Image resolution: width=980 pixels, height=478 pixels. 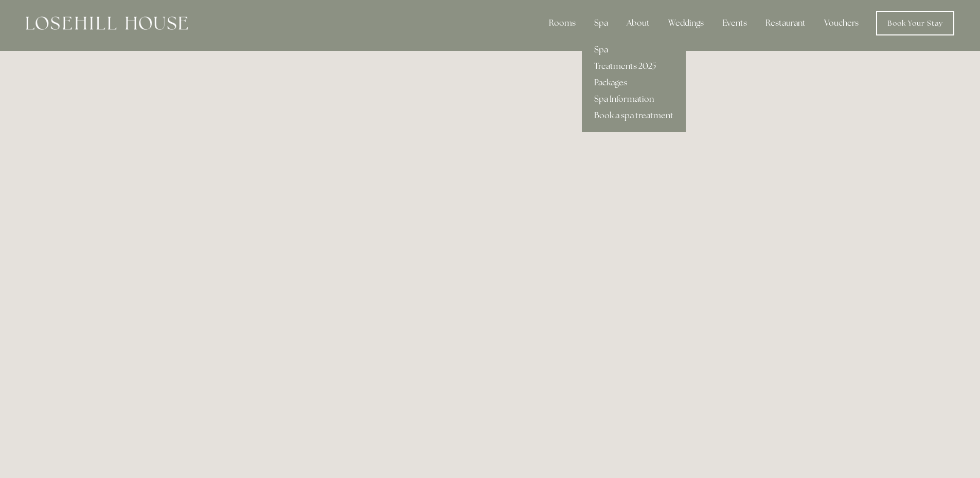 What do you see at coordinates (563, 23) in the screenshot?
I see `div: Rooms` at bounding box center [563, 23].